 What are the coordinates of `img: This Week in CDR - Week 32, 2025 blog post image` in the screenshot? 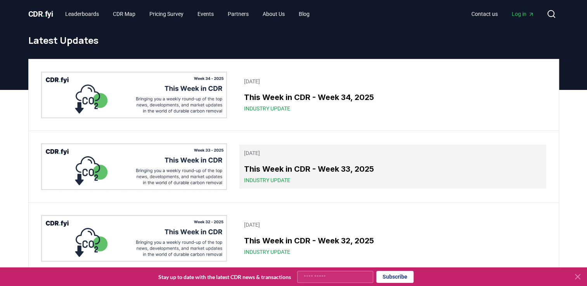 It's located at (134, 239).